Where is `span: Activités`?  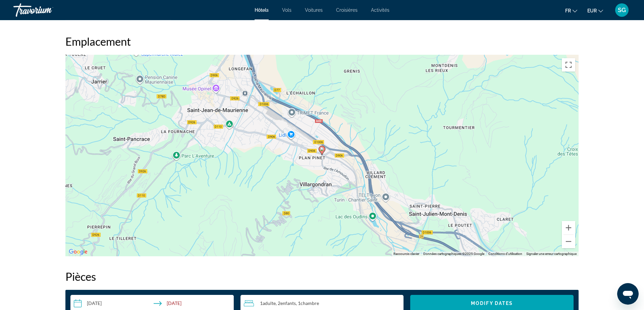 span: Activités is located at coordinates (380, 10).